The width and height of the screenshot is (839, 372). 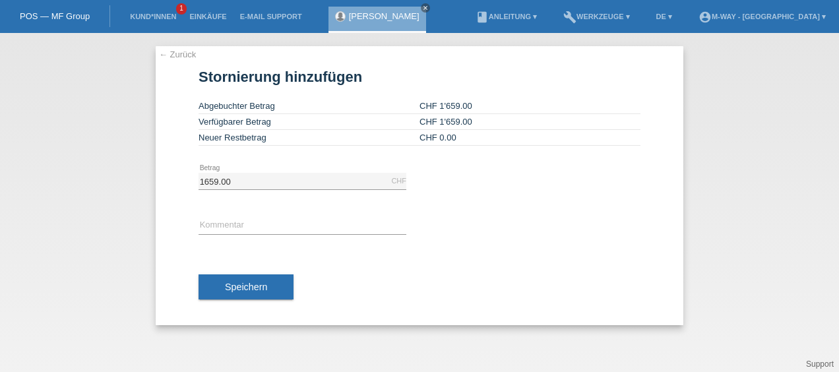 What do you see at coordinates (426, 8) in the screenshot?
I see `i: close` at bounding box center [426, 8].